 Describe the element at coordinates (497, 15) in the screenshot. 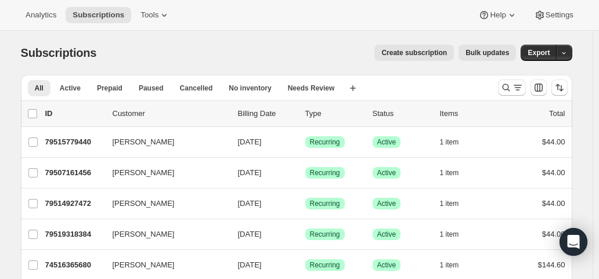

I see `span: Help` at that location.